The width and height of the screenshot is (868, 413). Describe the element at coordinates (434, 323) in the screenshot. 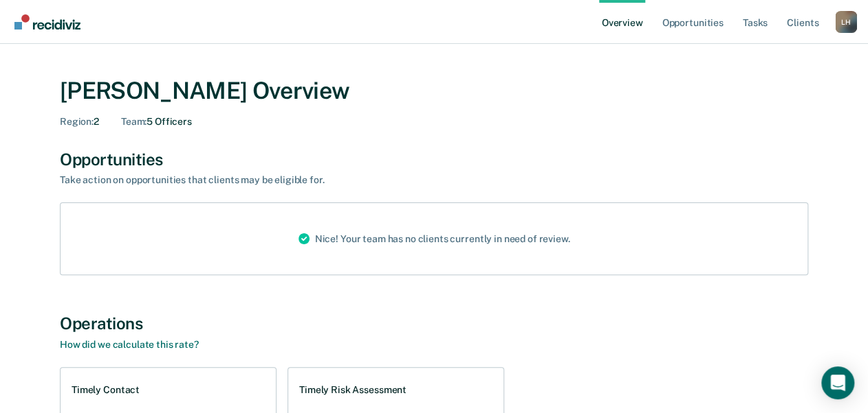

I see `div: Operations` at that location.